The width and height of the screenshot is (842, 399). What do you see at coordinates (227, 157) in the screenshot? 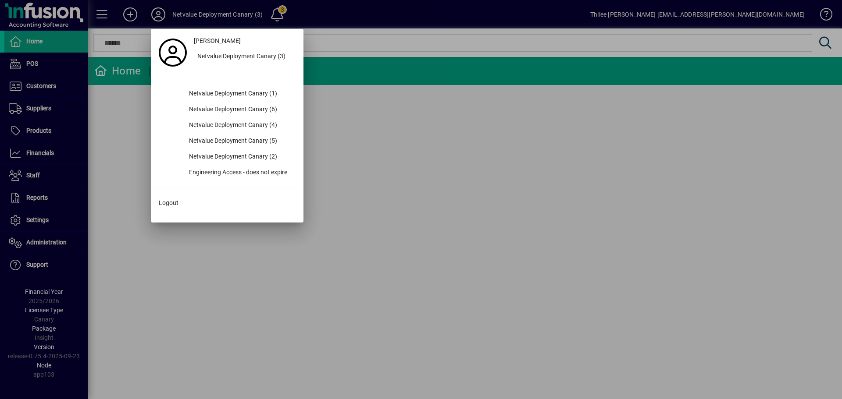
I see `button: Netvalue Deployment Canary (2)` at bounding box center [227, 157].